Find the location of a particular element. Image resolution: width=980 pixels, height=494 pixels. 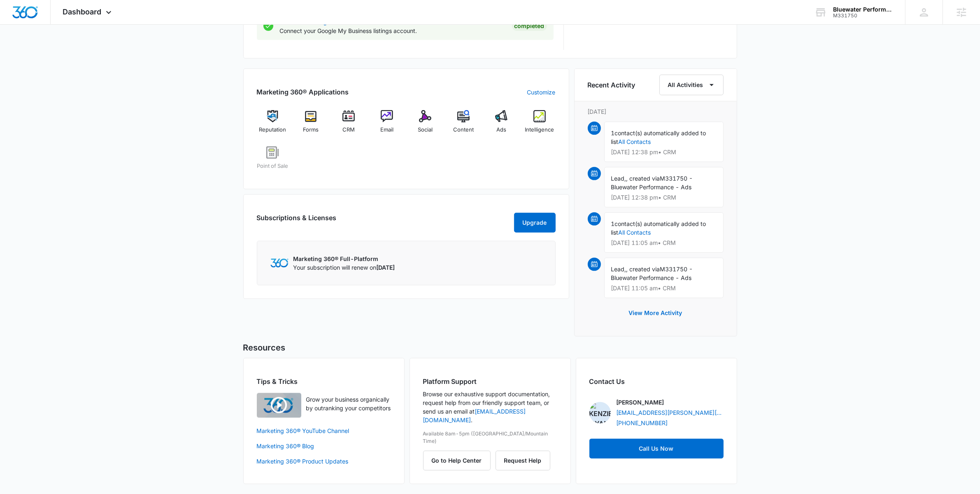

span: Dashboard is located at coordinates (83, 11).